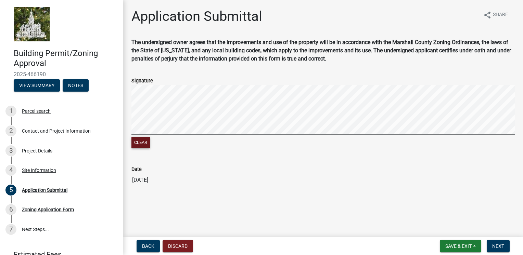  What do you see at coordinates (11, 230) in the screenshot?
I see `div: 7` at bounding box center [11, 230].